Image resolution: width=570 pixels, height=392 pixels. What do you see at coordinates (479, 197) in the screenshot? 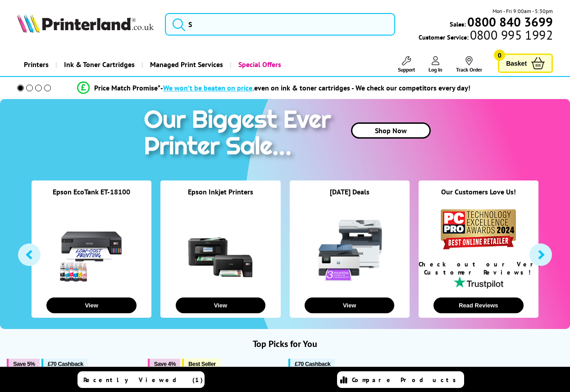
I see `div: Our Customers Love Us!` at bounding box center [479, 197].